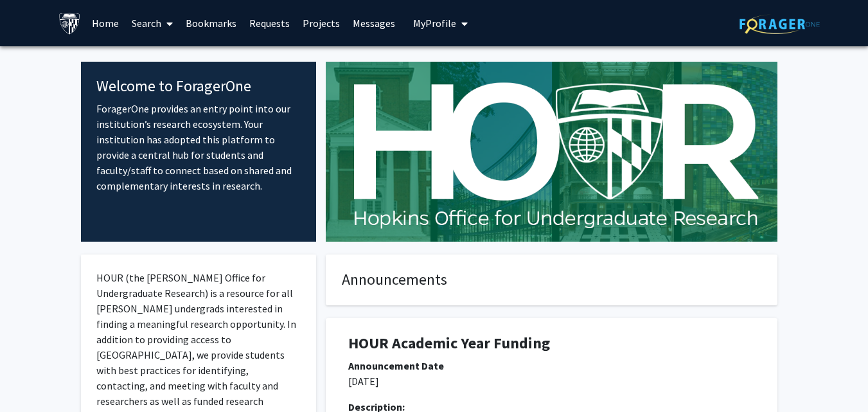  I want to click on img: Johns Hopkins University Logo, so click(70, 23).